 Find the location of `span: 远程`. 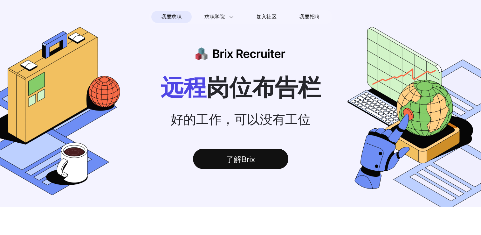

span: 远程 is located at coordinates (184, 87).